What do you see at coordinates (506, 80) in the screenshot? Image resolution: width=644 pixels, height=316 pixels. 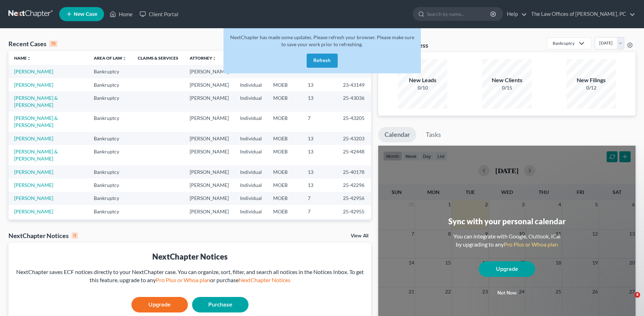 I see `div: New Clients` at bounding box center [506, 80].